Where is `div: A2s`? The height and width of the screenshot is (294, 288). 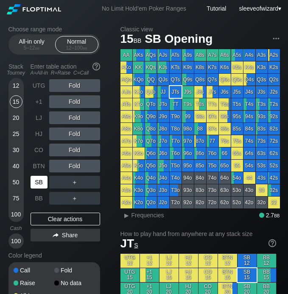
div: A2s is located at coordinates (274, 55).